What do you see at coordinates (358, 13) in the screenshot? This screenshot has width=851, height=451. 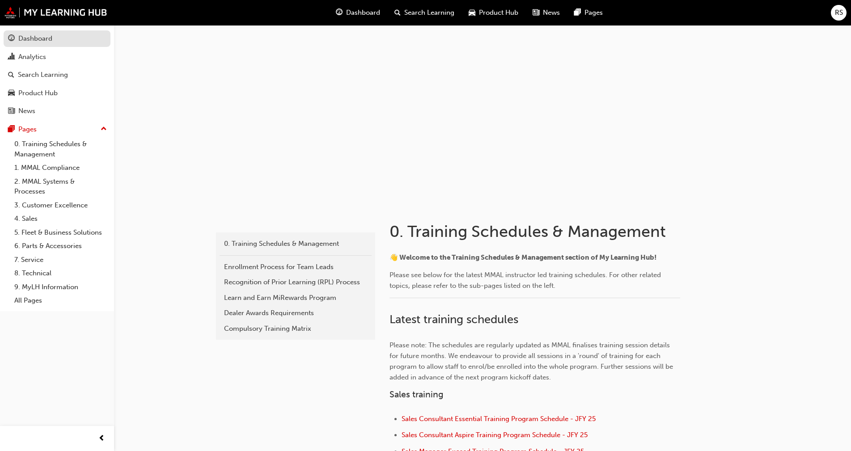 I see `a: guage-iconDashboard` at bounding box center [358, 13].